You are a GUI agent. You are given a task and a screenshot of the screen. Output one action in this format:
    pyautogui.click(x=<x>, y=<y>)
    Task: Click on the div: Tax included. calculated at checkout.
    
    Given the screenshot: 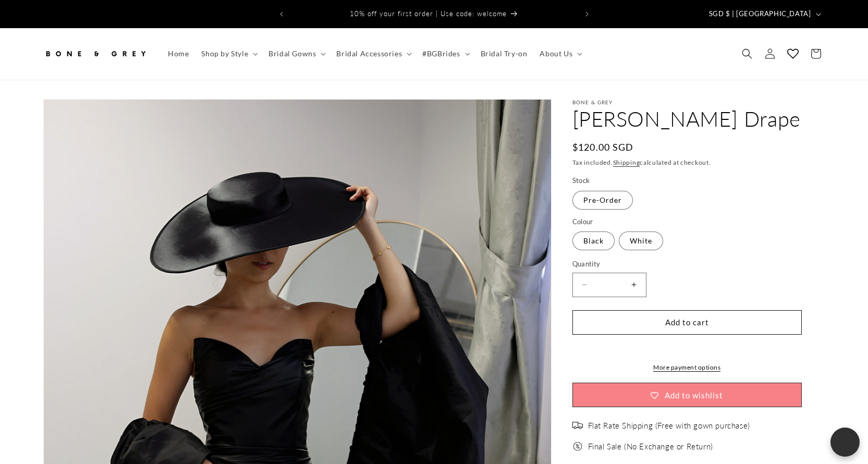 What is the action you would take?
    pyautogui.click(x=698, y=162)
    